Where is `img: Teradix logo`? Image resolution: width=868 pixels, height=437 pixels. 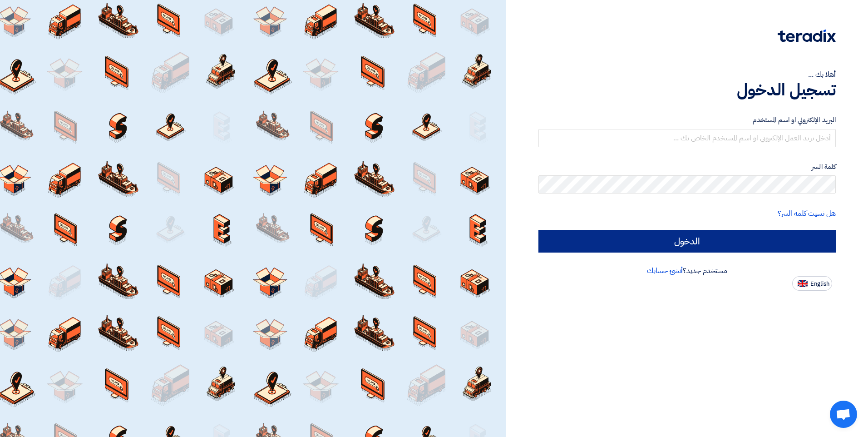
img: Teradix logo is located at coordinates (807, 36).